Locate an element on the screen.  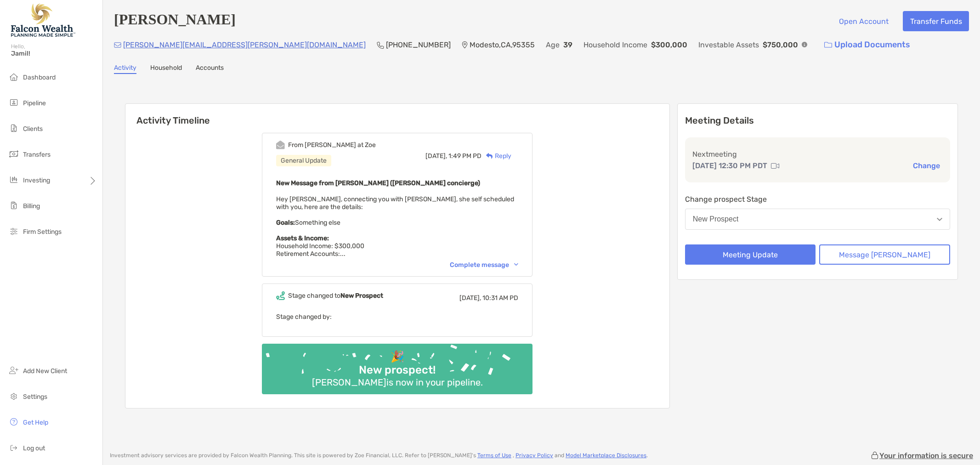
div: General Update is located at coordinates (304, 161).